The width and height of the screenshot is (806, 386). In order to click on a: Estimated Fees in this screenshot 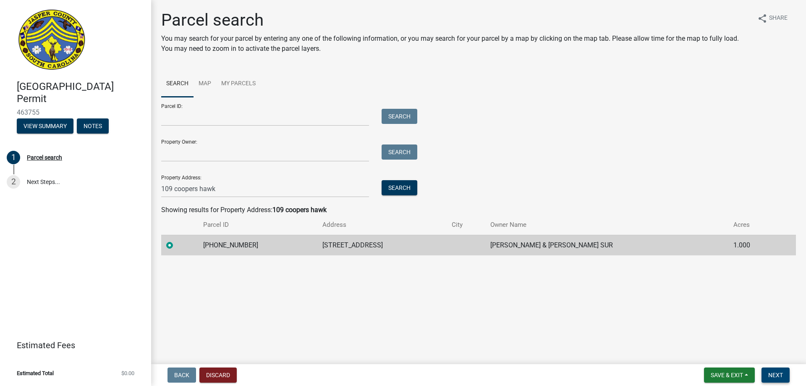, I will do `click(72, 345)`.